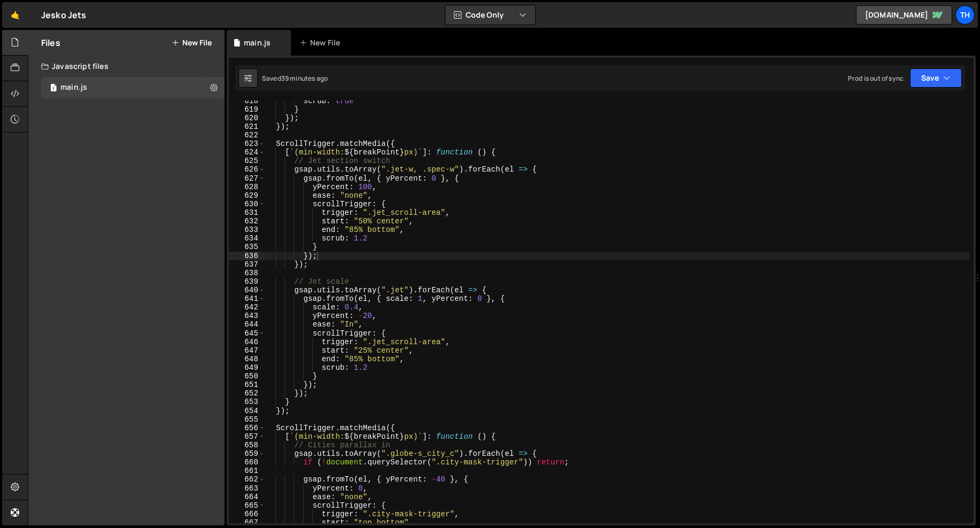 The width and height of the screenshot is (980, 528). What do you see at coordinates (247, 411) in the screenshot?
I see `div: 654` at bounding box center [247, 411].